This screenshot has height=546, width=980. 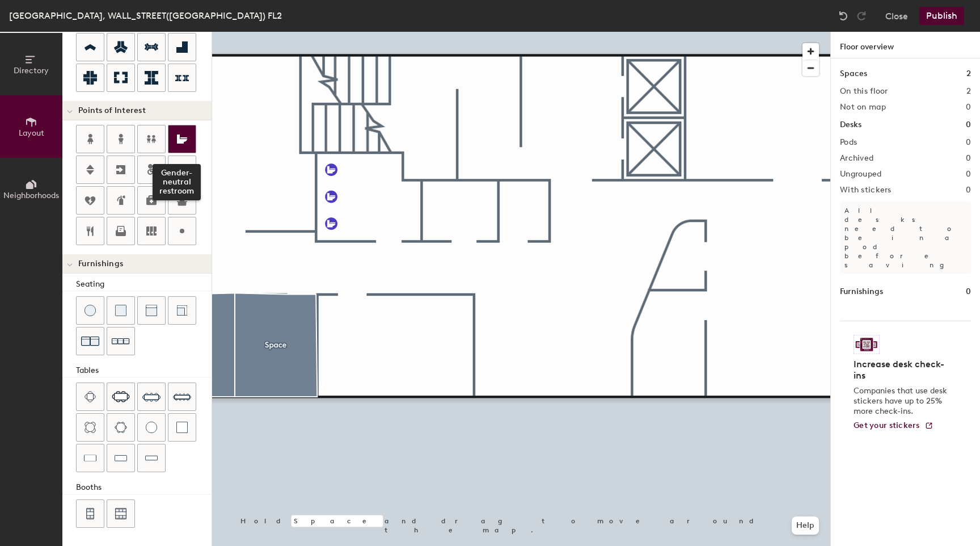 I want to click on span: Directory, so click(x=31, y=71).